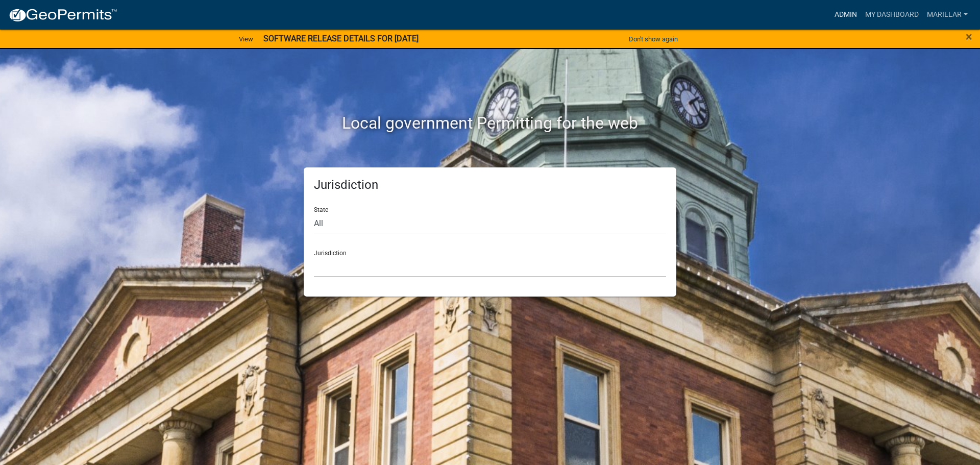  What do you see at coordinates (846, 15) in the screenshot?
I see `a: Admin` at bounding box center [846, 15].